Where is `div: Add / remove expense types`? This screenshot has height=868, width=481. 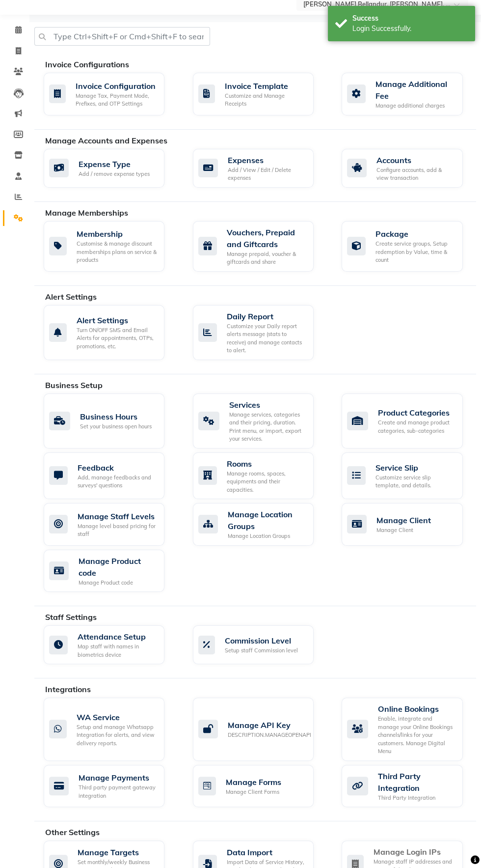 div: Add / remove expense types is located at coordinates (114, 174).